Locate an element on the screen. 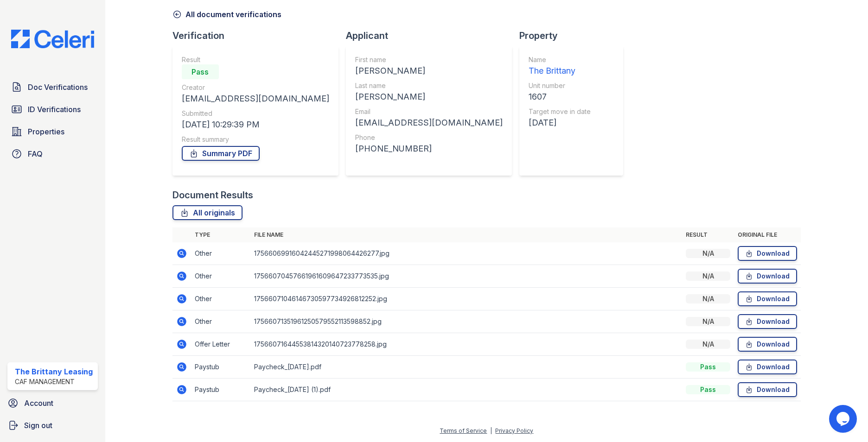  a: ID Verifications is located at coordinates (52, 109).